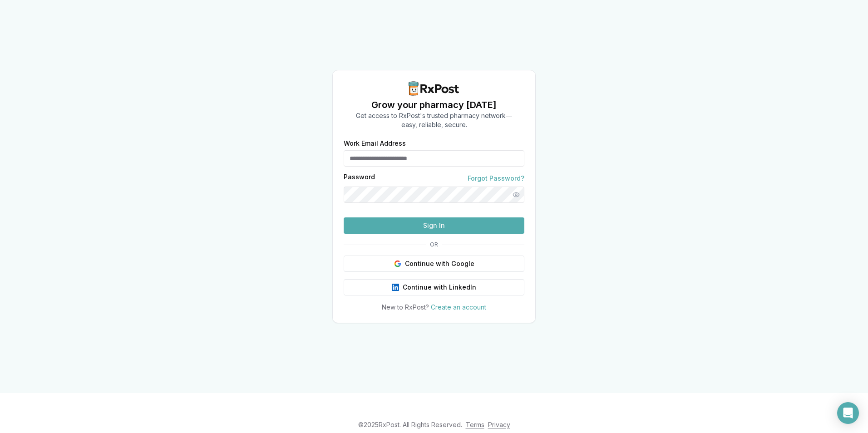 The image size is (868, 433). I want to click on img: LinkedIn, so click(396, 287).